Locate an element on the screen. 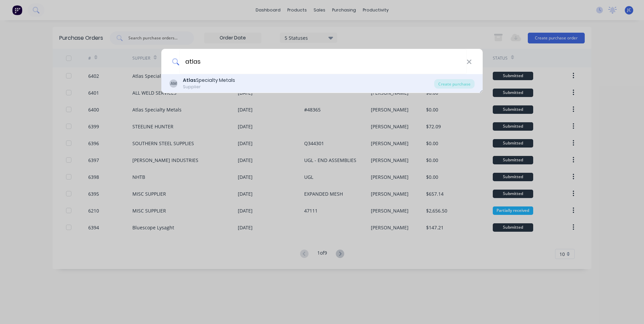 The height and width of the screenshot is (324, 644). div: Specialty Metals is located at coordinates (209, 80).